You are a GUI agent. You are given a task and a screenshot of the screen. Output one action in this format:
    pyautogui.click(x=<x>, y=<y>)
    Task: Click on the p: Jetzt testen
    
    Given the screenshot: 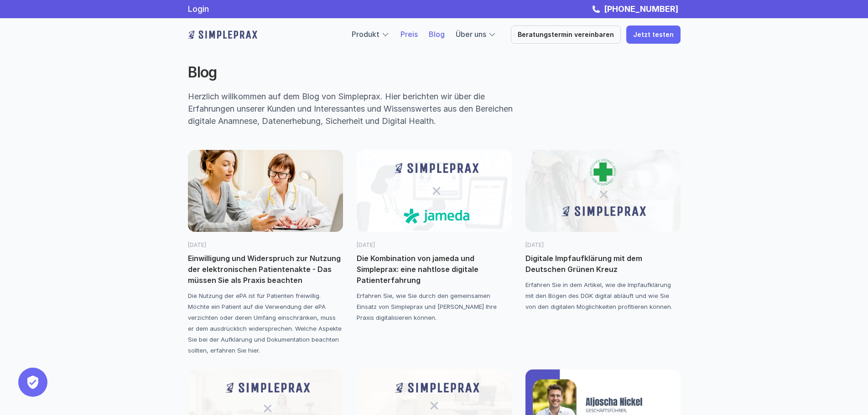 What is the action you would take?
    pyautogui.click(x=653, y=34)
    